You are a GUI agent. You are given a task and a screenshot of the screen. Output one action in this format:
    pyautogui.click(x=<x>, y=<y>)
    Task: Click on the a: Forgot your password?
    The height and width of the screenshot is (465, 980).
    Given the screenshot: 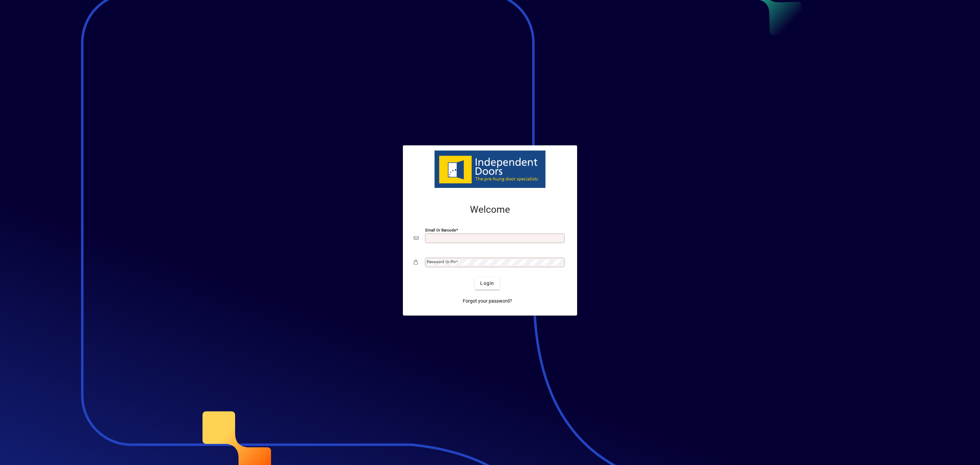 What is the action you would take?
    pyautogui.click(x=487, y=301)
    